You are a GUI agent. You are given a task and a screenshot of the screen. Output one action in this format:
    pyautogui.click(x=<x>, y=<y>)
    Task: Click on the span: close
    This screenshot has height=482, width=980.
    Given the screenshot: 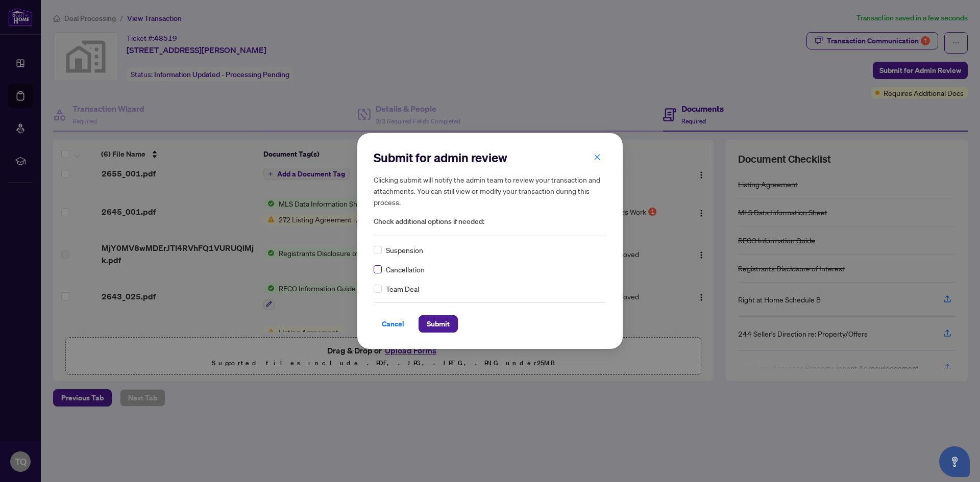 What is the action you would take?
    pyautogui.click(x=597, y=157)
    